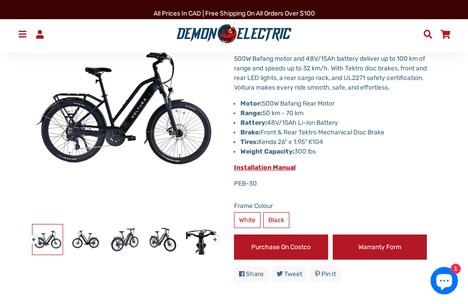  Describe the element at coordinates (331, 68) in the screenshot. I see `p: Built for city commutes, weekend rides, and everyday errands. A 500W Bafang motor and 48V/15Ah ba...` at that location.